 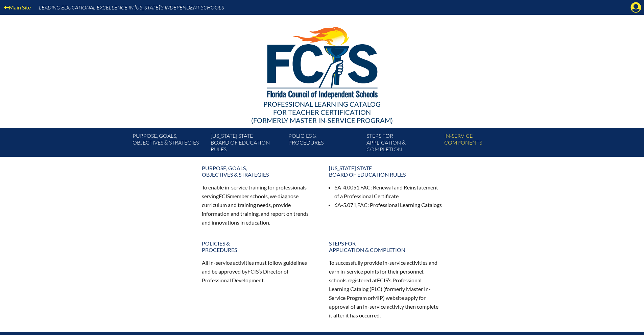 What do you see at coordinates (322, 112) in the screenshot?
I see `div: Professional Learning Catalog (formerly Master In-service Program)` at bounding box center [322, 112].